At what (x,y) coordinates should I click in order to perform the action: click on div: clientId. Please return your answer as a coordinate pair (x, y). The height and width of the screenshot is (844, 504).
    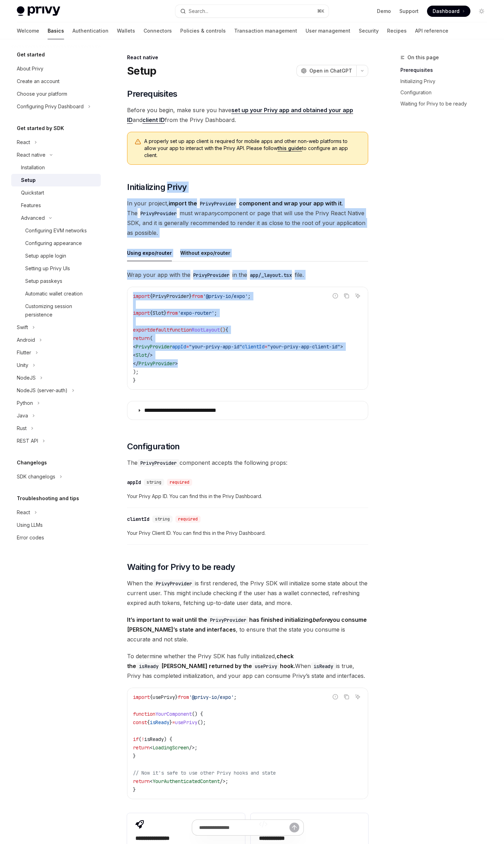
    Looking at the image, I should click on (139, 519).